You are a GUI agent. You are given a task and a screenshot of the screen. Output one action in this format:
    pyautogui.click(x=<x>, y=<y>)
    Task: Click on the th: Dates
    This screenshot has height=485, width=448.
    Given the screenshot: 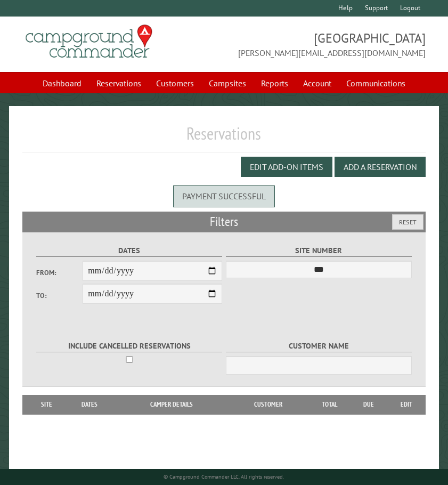 What is the action you would take?
    pyautogui.click(x=90, y=405)
    